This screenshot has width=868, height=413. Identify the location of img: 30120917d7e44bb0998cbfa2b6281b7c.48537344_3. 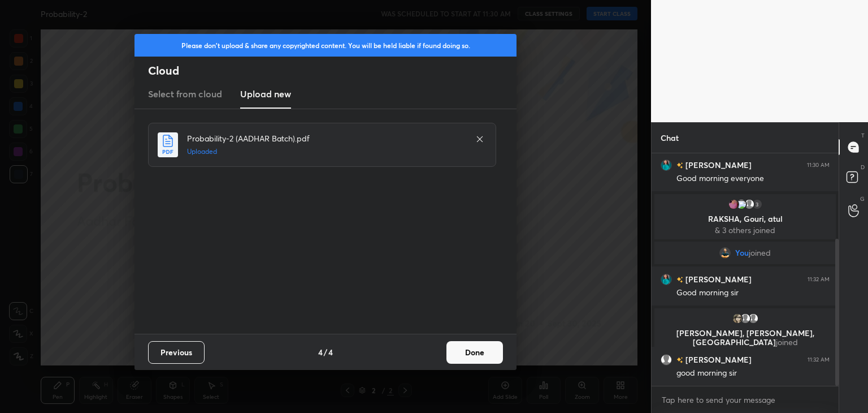
(737, 319).